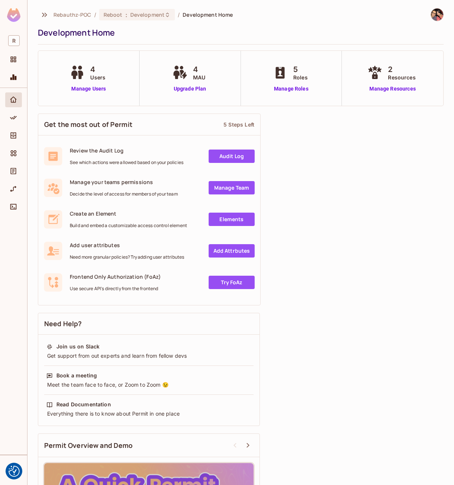 Image resolution: width=454 pixels, height=485 pixels. I want to click on a: Upgrade Plan, so click(190, 89).